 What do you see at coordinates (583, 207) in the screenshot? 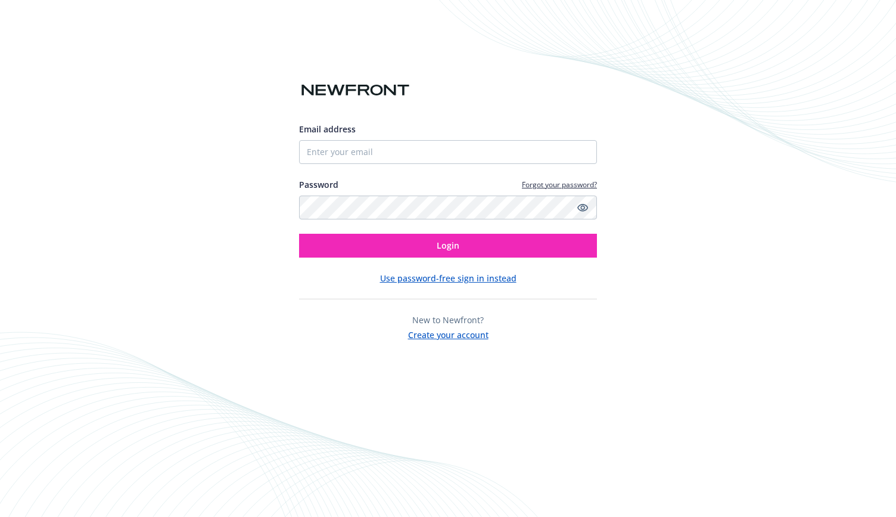
I see `a: Show password` at bounding box center [583, 207].